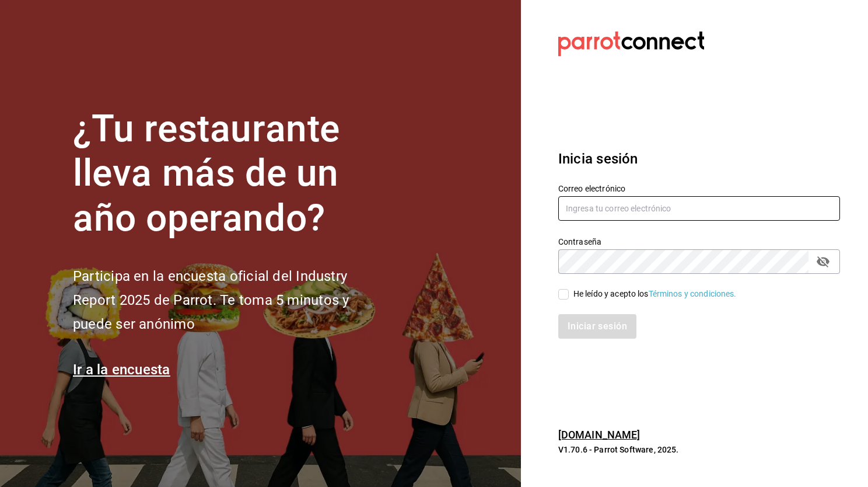 This screenshot has width=868, height=487. Describe the element at coordinates (655, 294) in the screenshot. I see `div: He leído y acepto los` at that location.